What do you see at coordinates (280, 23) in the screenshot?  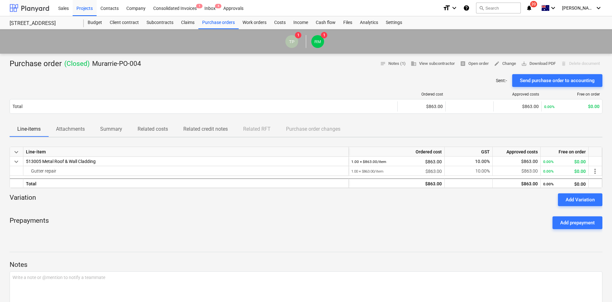 I see `a: Costs` at bounding box center [280, 23].